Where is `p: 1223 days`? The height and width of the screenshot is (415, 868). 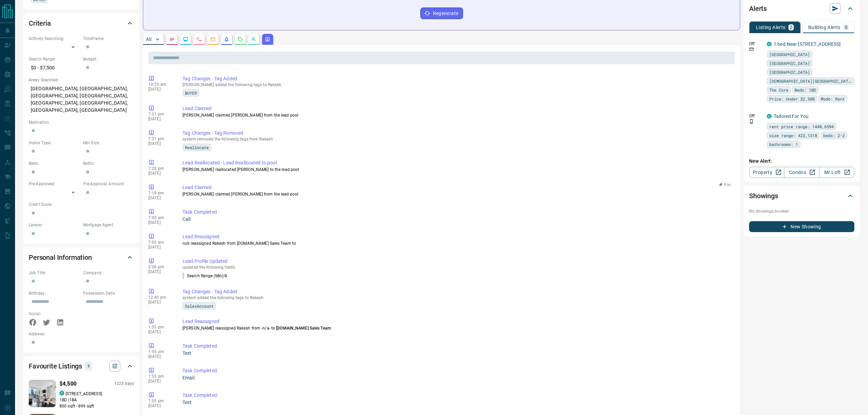 p: 1223 days is located at coordinates (124, 383).